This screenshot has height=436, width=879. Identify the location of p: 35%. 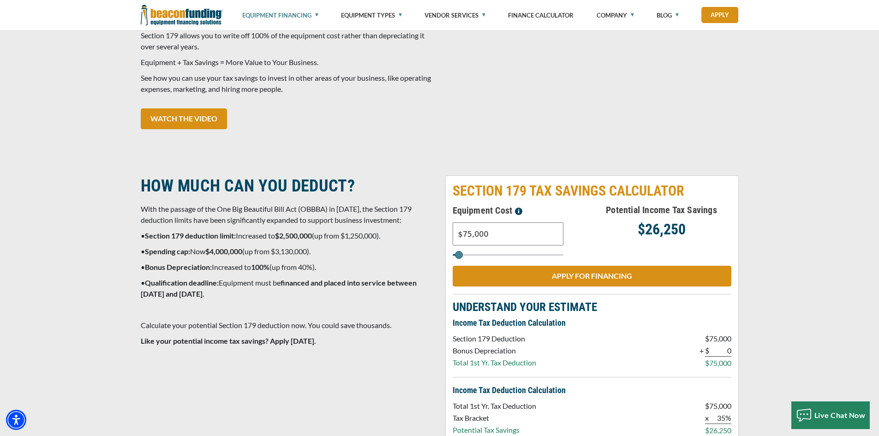
(721, 418).